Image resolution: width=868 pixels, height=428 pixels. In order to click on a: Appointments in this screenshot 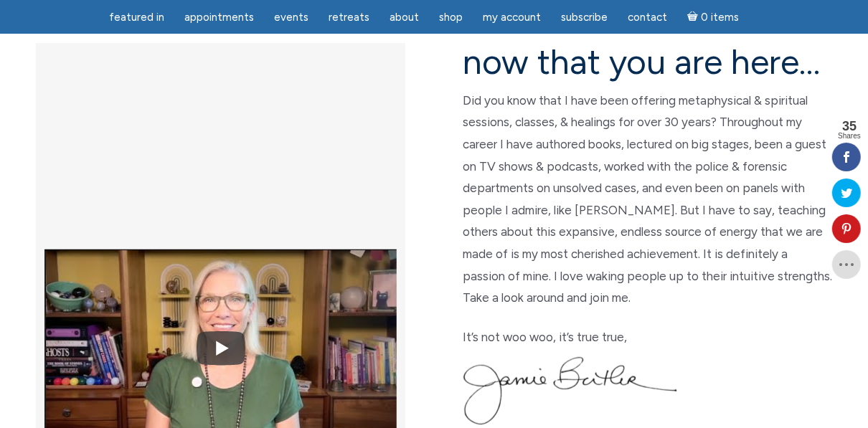, I will do `click(219, 17)`.